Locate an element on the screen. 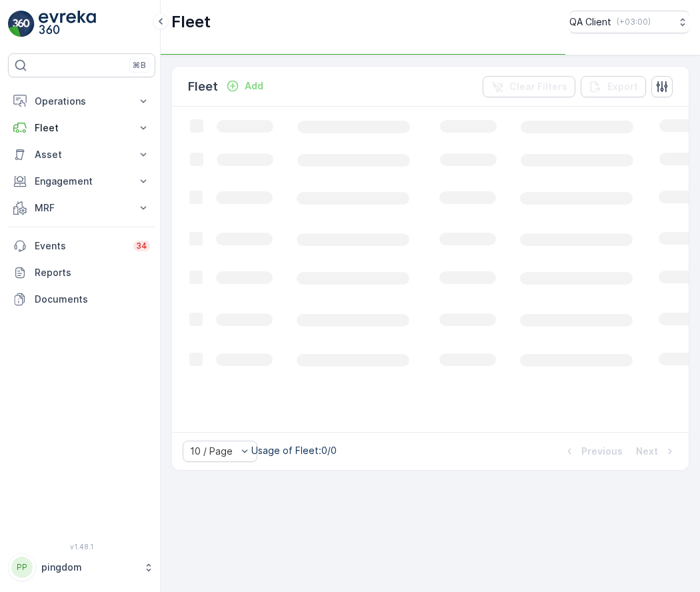 The image size is (700, 592). p: Asset is located at coordinates (81, 154).